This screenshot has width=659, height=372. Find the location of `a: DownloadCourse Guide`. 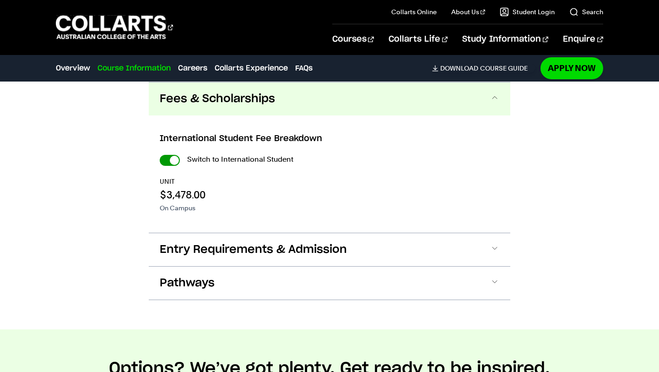

a: DownloadCourse Guide is located at coordinates (483, 68).